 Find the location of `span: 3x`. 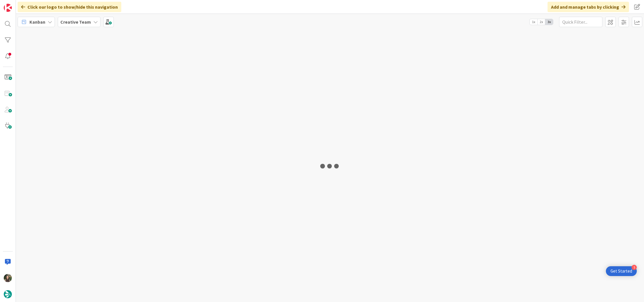

span: 3x is located at coordinates (549, 22).